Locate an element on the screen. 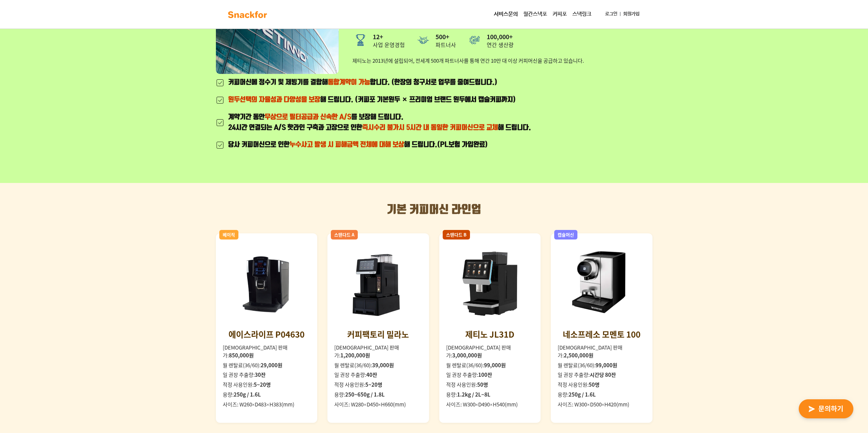 Image resolution: width=868 pixels, height=433 pixels. strong: 시간당 80잔 is located at coordinates (603, 375).